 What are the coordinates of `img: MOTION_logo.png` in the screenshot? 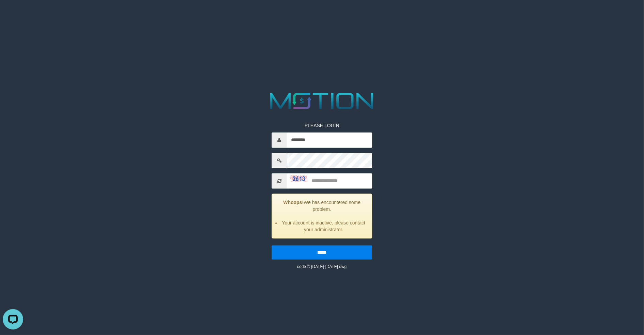 It's located at (322, 101).